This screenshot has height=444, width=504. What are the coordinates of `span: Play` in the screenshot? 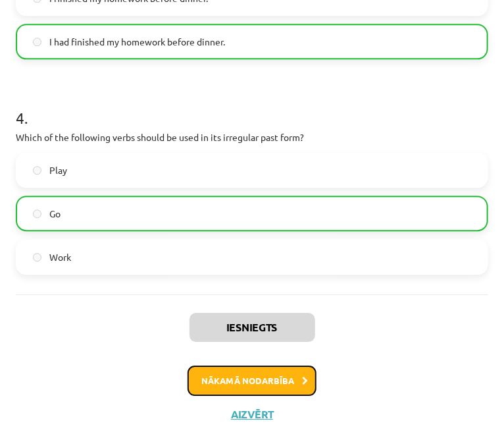 It's located at (58, 170).